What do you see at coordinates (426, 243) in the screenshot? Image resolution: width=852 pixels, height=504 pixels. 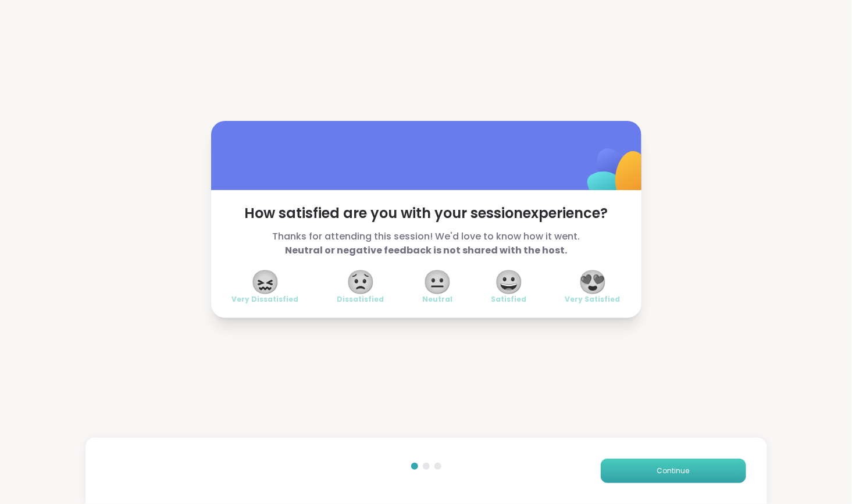 I see `span: Thanks for attending this session! We'd love to know how it went.` at bounding box center [426, 243].